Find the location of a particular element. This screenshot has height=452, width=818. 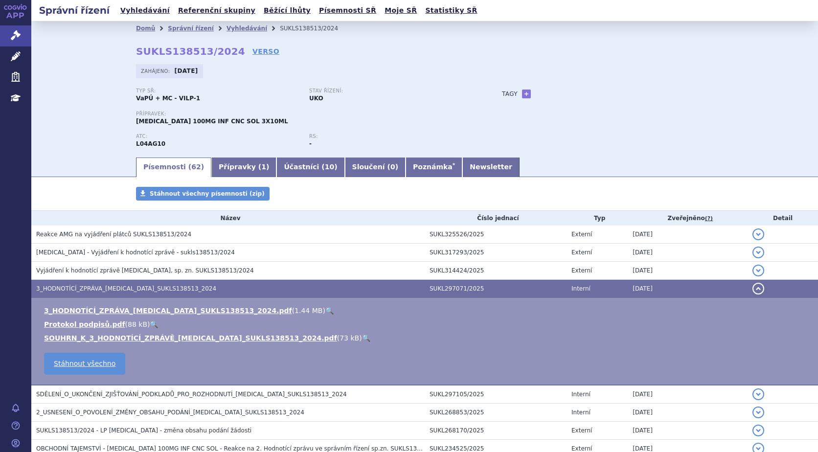

p: RS: is located at coordinates (391, 137).